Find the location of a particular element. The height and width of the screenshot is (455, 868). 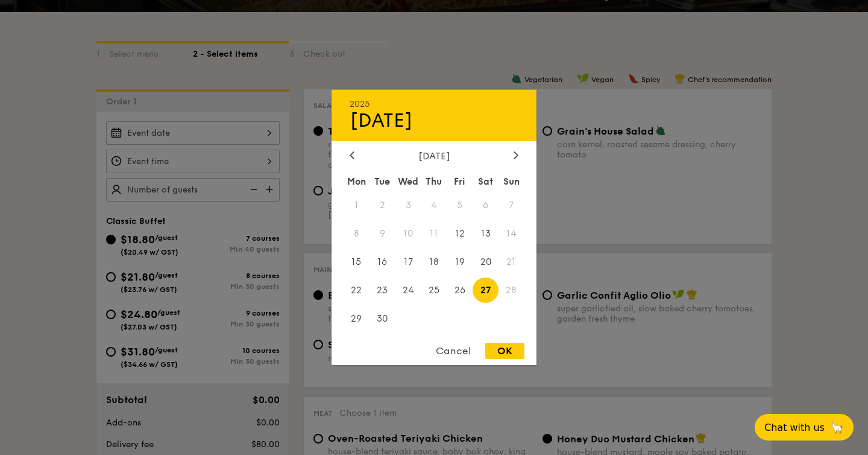

span: 4 is located at coordinates (434, 206).